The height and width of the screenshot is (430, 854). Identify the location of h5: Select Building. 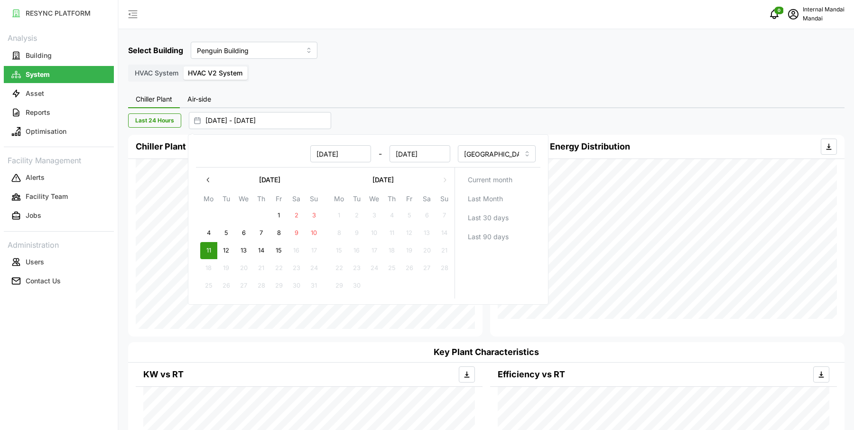
(156, 50).